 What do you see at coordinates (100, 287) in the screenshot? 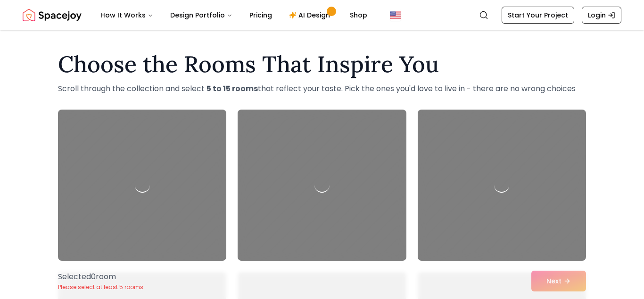
I see `p: Please select at least 5 rooms` at bounding box center [100, 287].